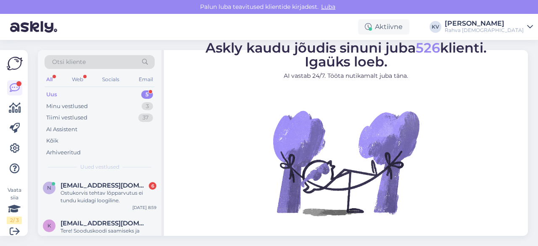 This screenshot has height=246, width=538. Describe the element at coordinates (49, 79) in the screenshot. I see `div: All` at that location.